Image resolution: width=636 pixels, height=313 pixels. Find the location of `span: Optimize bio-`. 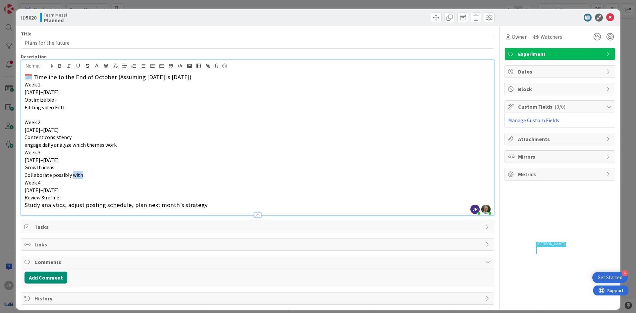

span: Optimize bio- is located at coordinates (40, 100).